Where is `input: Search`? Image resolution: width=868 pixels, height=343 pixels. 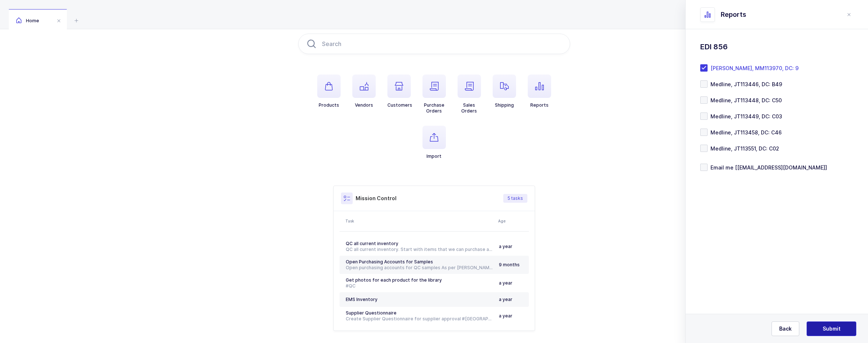 input: Search is located at coordinates (434, 44).